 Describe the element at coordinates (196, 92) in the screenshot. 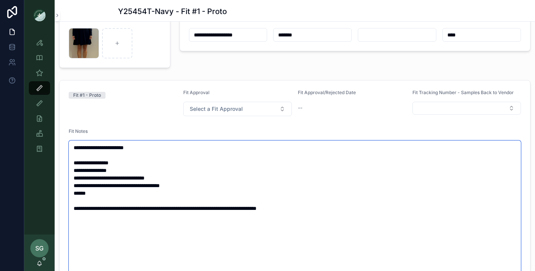

I see `span: Fit Approval` at that location.